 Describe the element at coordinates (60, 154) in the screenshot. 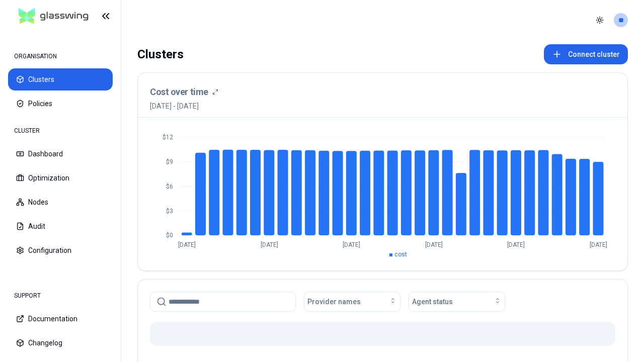

I see `button: Dashboard` at that location.